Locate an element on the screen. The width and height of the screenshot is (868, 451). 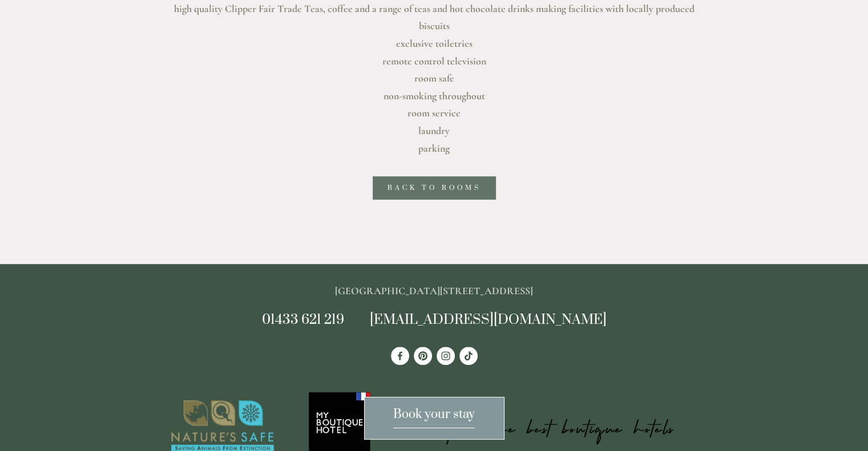
a: Back to rooms is located at coordinates (435, 188).